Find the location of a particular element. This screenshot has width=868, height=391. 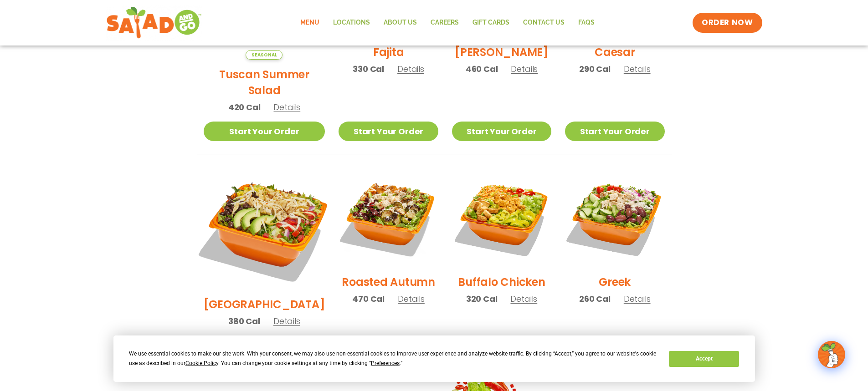

span: 290 Cal is located at coordinates (595, 68).